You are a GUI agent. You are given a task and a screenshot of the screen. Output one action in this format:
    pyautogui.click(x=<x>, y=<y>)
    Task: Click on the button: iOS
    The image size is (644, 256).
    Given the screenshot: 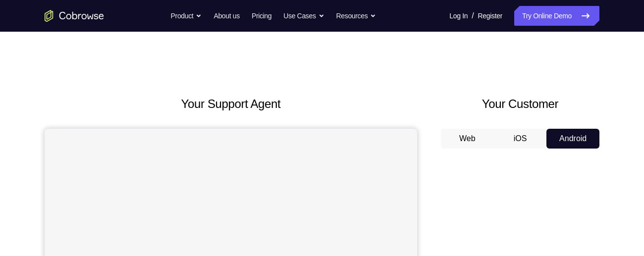 What is the action you would take?
    pyautogui.click(x=520, y=139)
    